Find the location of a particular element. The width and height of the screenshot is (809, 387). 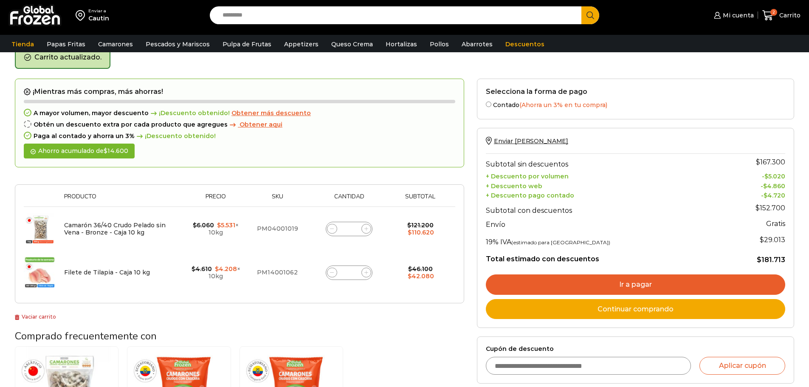

th: Subtotal is located at coordinates (420, 200).